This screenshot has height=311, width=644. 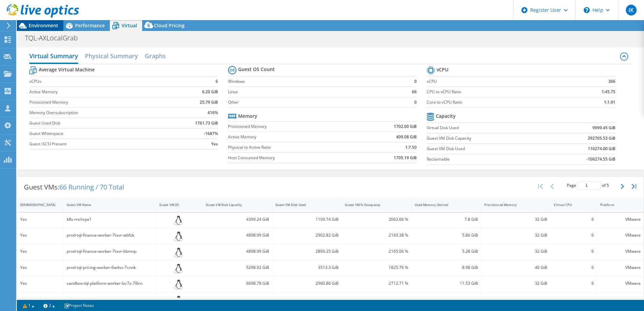 What do you see at coordinates (610, 102) in the screenshot?
I see `b: 1:1.91` at bounding box center [610, 102].